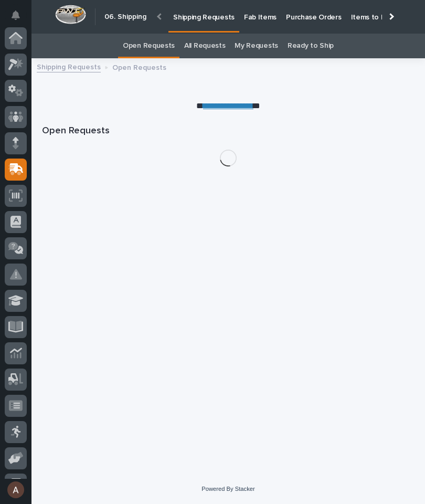 The width and height of the screenshot is (425, 504). What do you see at coordinates (16, 15) in the screenshot?
I see `button: Notifications` at bounding box center [16, 15].